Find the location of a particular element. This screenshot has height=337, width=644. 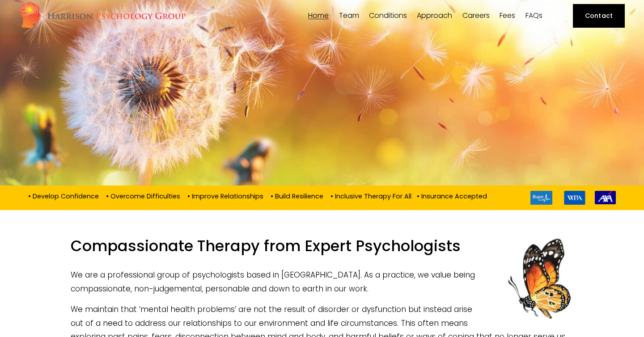

a: Careers is located at coordinates (476, 15).